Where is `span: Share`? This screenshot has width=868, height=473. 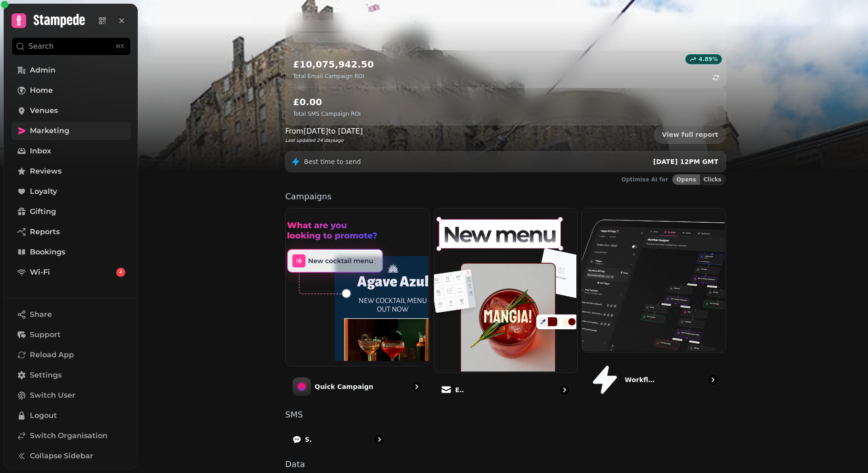
span: Share is located at coordinates (41, 314).